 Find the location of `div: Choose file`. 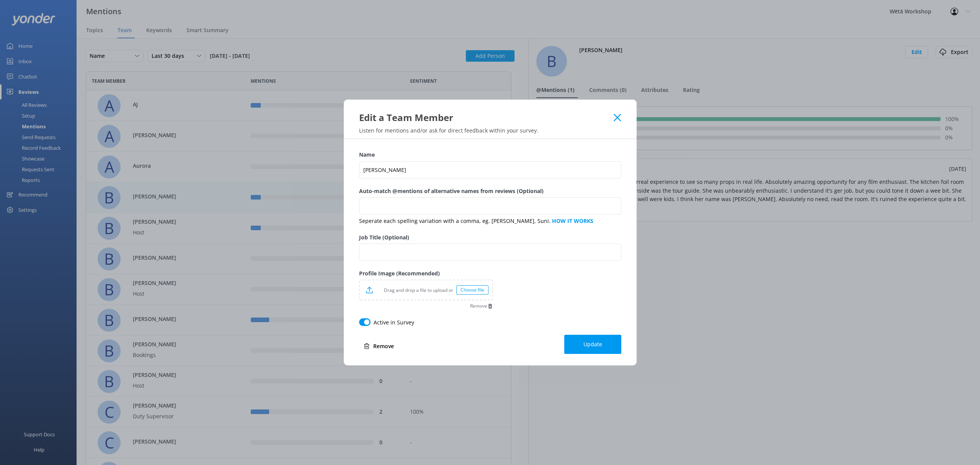

div: Choose file is located at coordinates (472, 290).